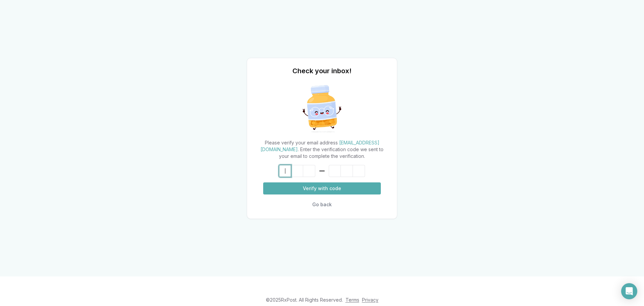 This screenshot has height=306, width=644. I want to click on div: Open Intercom Messenger, so click(629, 291).